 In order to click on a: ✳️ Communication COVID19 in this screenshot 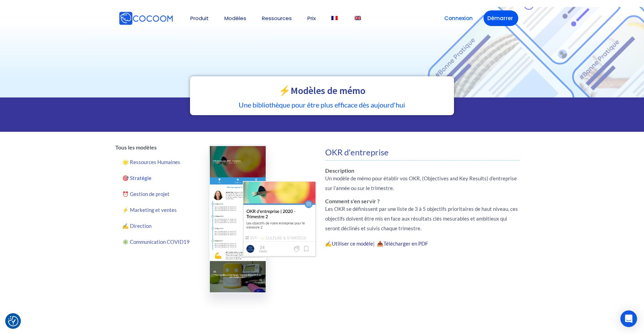, I will do `click(157, 242)`.